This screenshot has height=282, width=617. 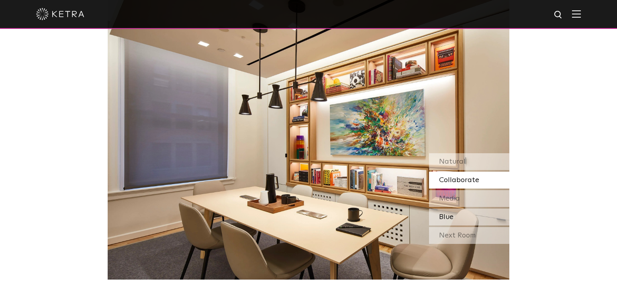 What do you see at coordinates (449, 199) in the screenshot?
I see `span: Media` at bounding box center [449, 199].